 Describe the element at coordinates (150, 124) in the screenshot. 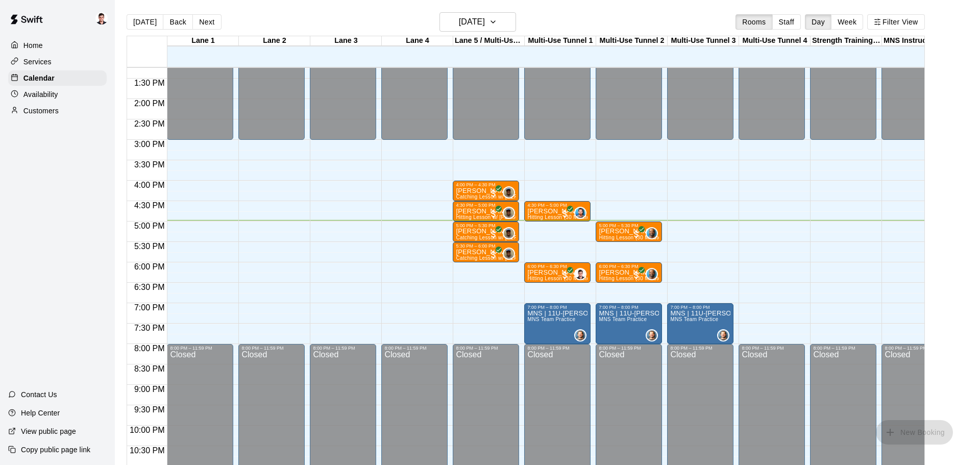

I see `span: 2:30 PM` at that location.